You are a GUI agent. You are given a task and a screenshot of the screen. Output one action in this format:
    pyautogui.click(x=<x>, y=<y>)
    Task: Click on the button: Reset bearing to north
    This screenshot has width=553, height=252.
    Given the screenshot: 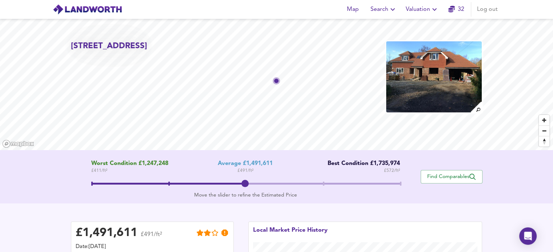 What is the action you would take?
    pyautogui.click(x=543, y=141)
    